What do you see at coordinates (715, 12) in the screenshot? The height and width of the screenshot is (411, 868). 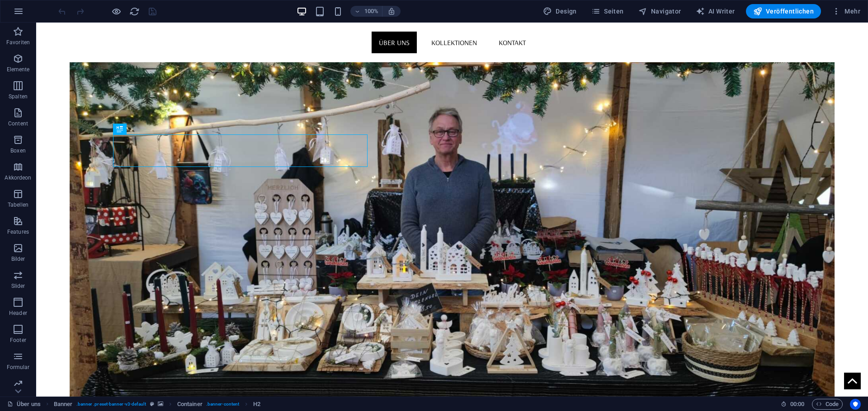 I see `span: AI Writer` at bounding box center [715, 12].